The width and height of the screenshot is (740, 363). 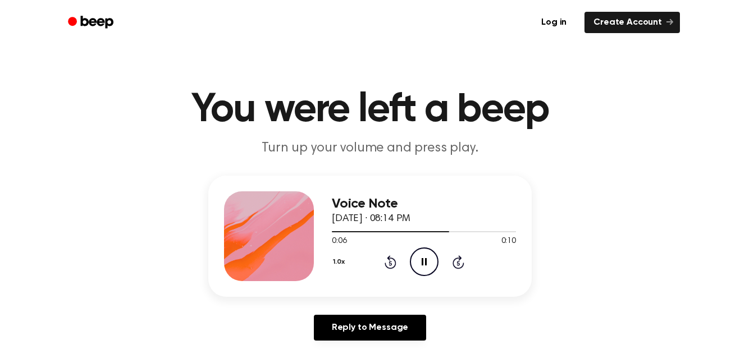 What do you see at coordinates (340, 262) in the screenshot?
I see `button: 1.0x` at bounding box center [340, 262].